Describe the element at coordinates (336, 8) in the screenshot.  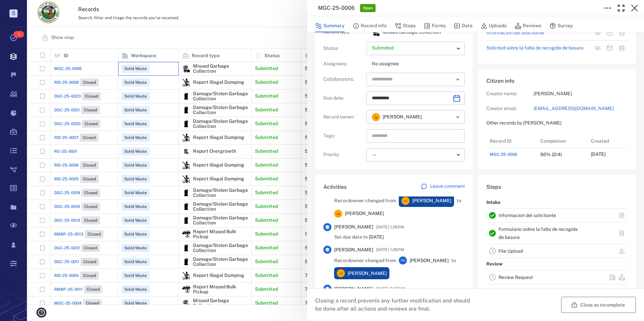
I see `h3: MGC-25-0006` at that location.